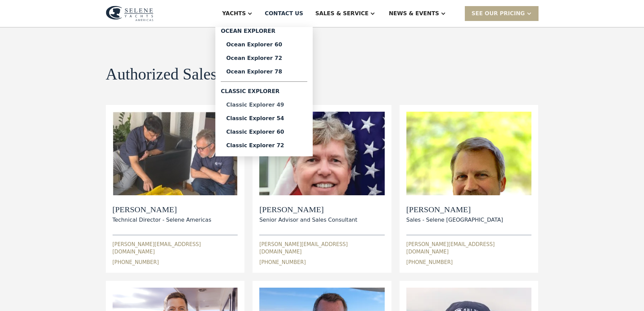  I want to click on a: Classic Explorer 72, so click(264, 145).